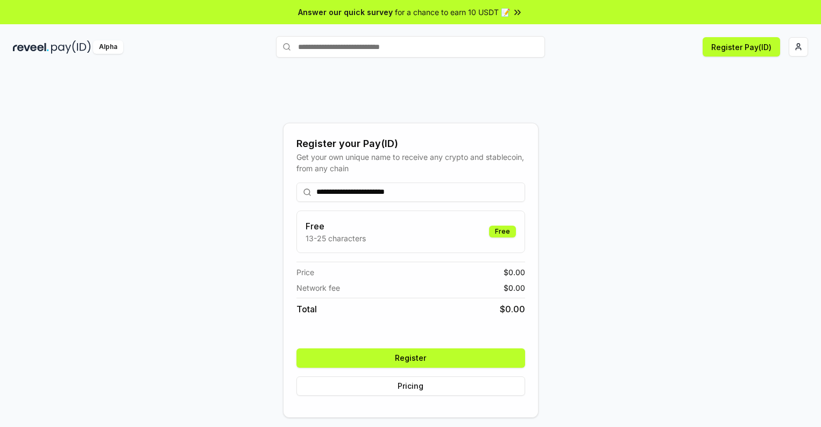  I want to click on div: Get your own unique name to receive any crypto and stablecoin, from any chain, so click(411, 163).